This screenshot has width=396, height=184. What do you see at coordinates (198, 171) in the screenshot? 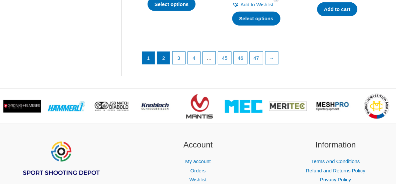
I see `a: Orders` at bounding box center [198, 171].